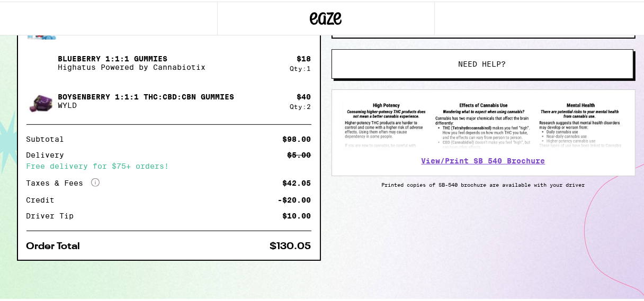  I want to click on div: Free delivery for $75+ orders!, so click(169, 165).